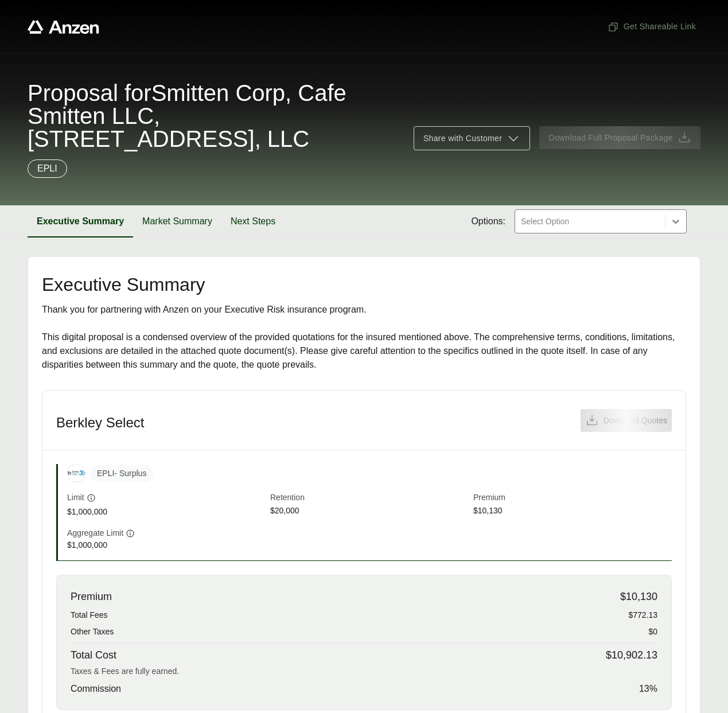 Image resolution: width=728 pixels, height=713 pixels. I want to click on span: Options:, so click(488, 222).